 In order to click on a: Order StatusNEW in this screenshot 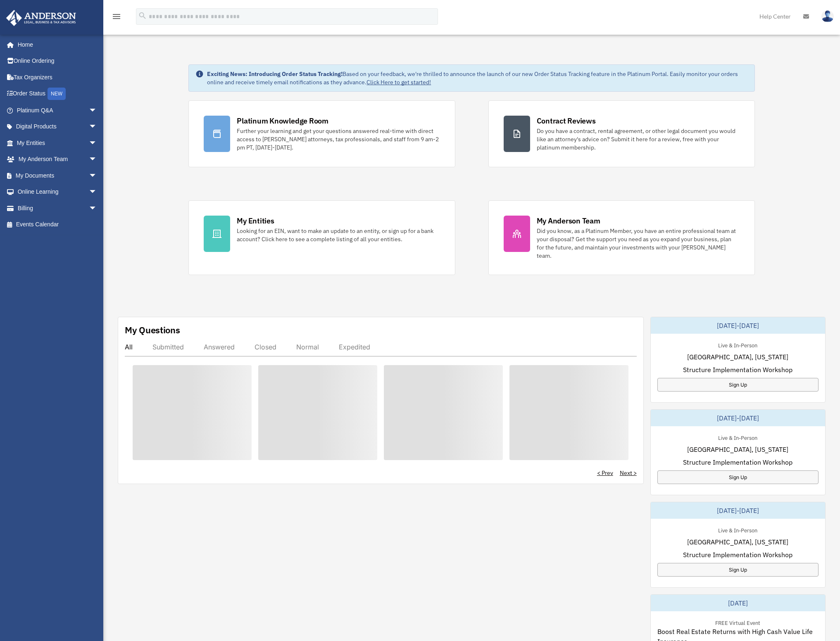, I will do `click(57, 94)`.